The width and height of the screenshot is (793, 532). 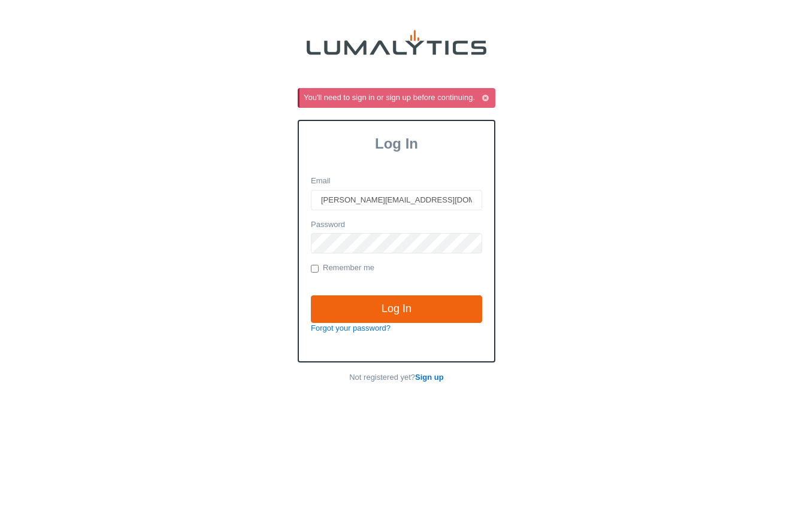 What do you see at coordinates (429, 377) in the screenshot?
I see `a: Sign up` at bounding box center [429, 377].